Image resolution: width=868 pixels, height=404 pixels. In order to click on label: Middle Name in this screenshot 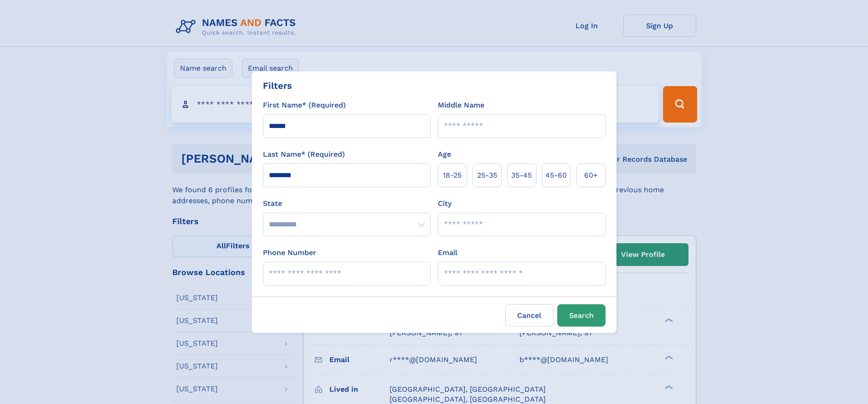, I will do `click(461, 106)`.